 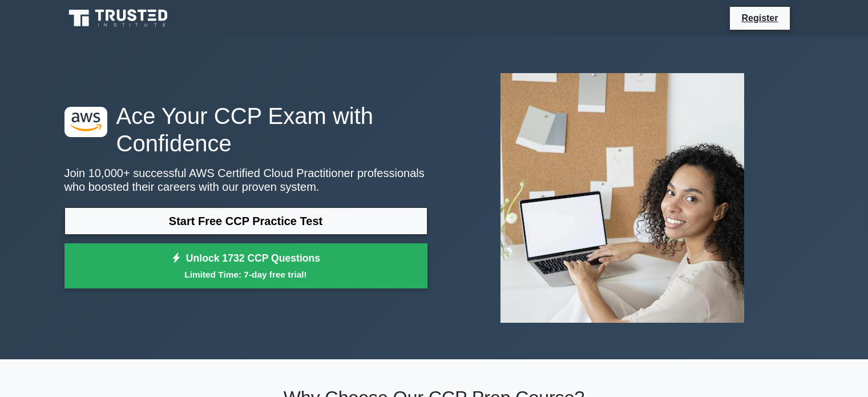 What do you see at coordinates (246, 266) in the screenshot?
I see `a: Unlock 1732 CCP QuestionsLimited Time: 7-day free trial!` at bounding box center [246, 266].